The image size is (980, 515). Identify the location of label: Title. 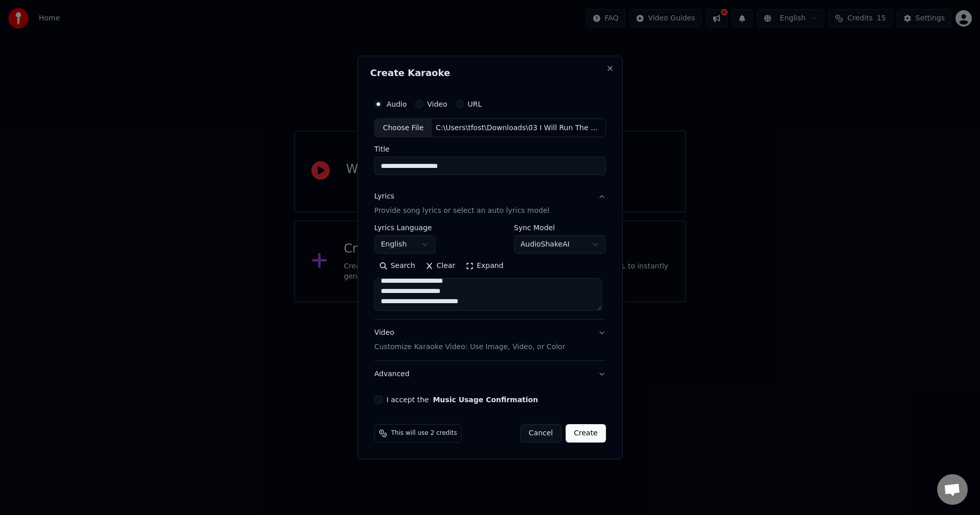
(490, 149).